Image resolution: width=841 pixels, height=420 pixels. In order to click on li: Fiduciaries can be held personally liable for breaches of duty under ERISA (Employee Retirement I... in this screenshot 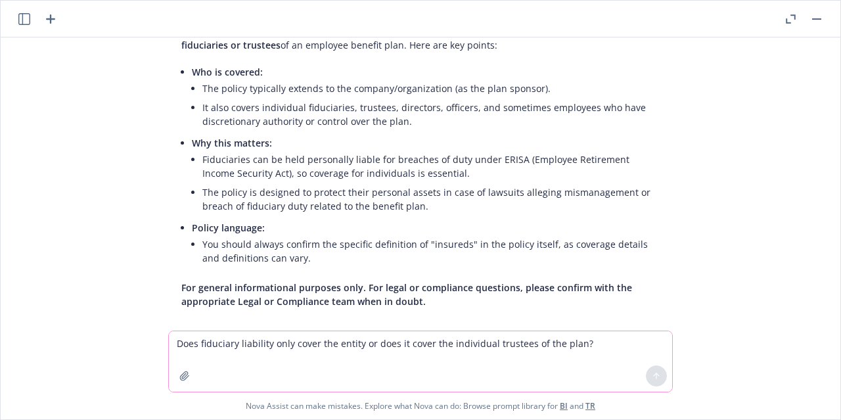, I will do `click(431, 166)`.